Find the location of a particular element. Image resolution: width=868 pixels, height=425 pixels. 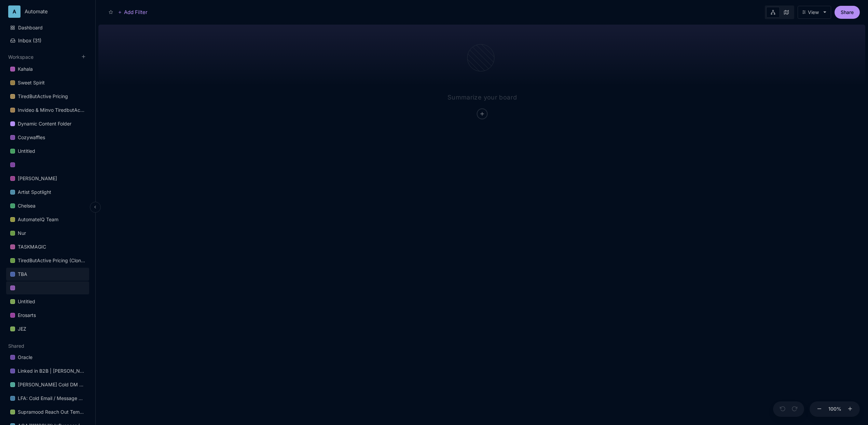

button: View is located at coordinates (814, 12).